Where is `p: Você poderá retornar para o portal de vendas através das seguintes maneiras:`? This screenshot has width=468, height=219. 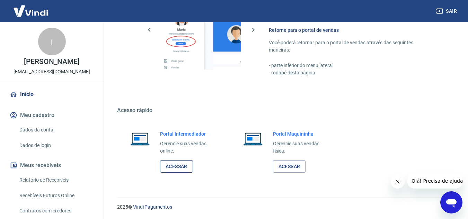
p: Você poderá retornar para o portal de vendas através das seguintes maneiras: is located at coordinates (351, 46).